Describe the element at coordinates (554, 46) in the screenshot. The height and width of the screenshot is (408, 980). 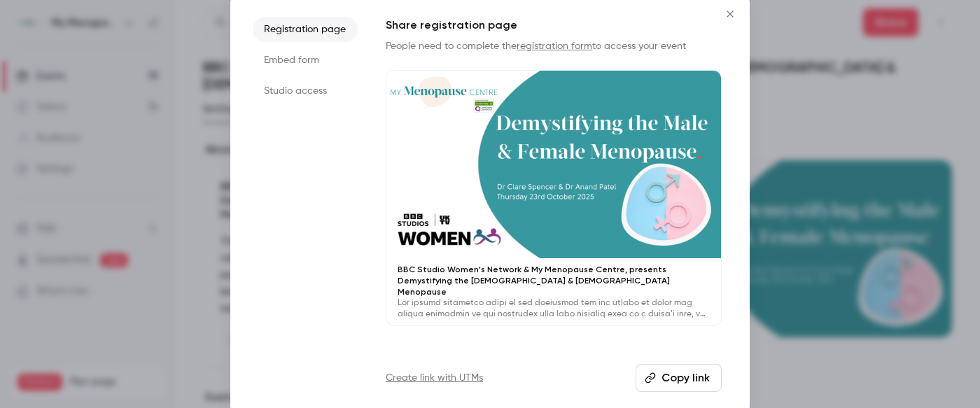
I see `a: registration form` at that location.